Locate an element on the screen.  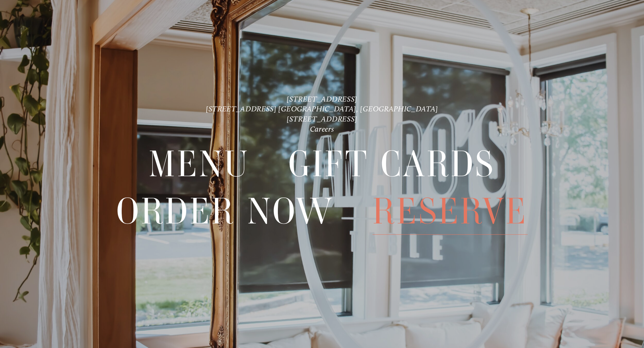
span: Menu is located at coordinates (199, 164).